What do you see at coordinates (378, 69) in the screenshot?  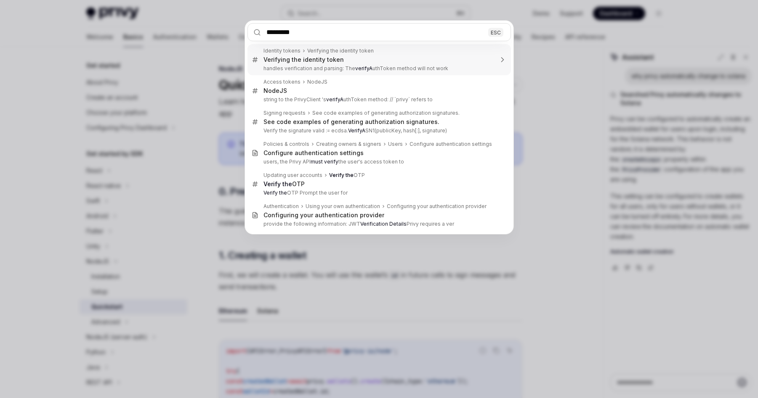 I see `p: handles verification and parsing: The uthToken method will not work` at bounding box center [378, 69].